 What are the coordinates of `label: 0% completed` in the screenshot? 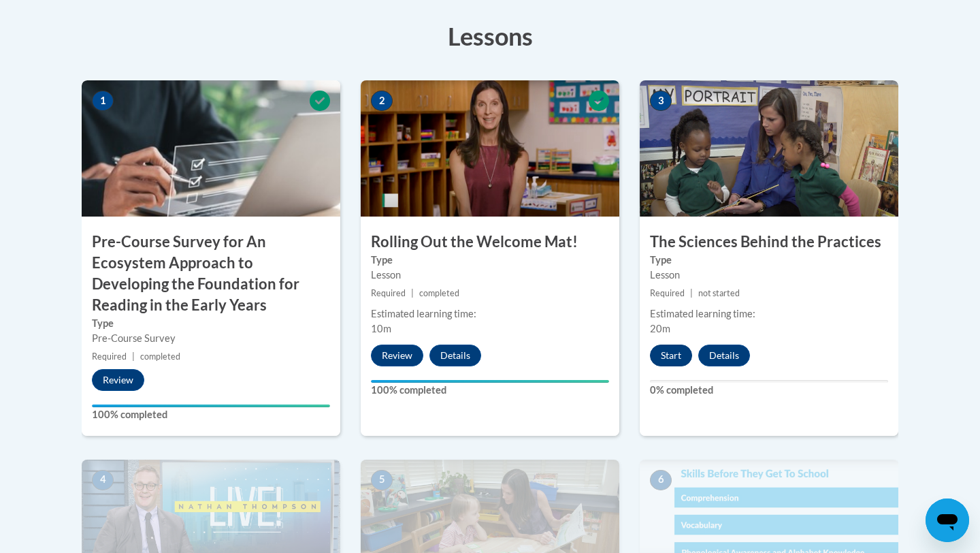 It's located at (769, 391).